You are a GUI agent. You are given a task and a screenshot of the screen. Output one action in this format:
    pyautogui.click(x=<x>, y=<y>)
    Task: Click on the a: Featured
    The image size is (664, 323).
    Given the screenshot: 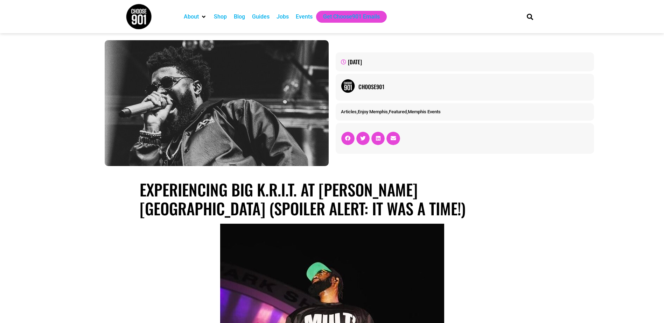 What is the action you would take?
    pyautogui.click(x=398, y=112)
    